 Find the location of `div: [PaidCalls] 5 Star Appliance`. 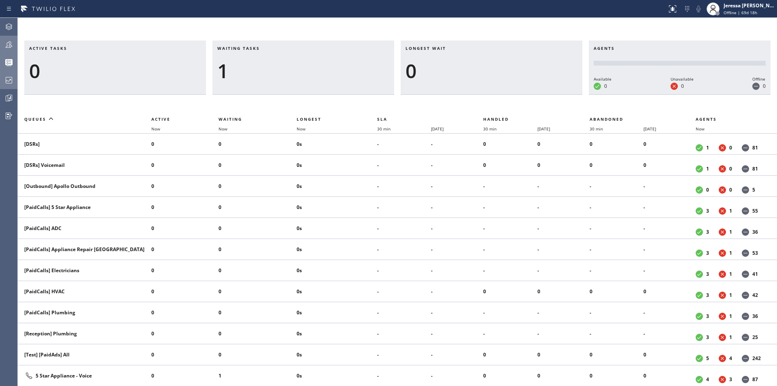

div: [PaidCalls] 5 Star Appliance is located at coordinates (85, 207).